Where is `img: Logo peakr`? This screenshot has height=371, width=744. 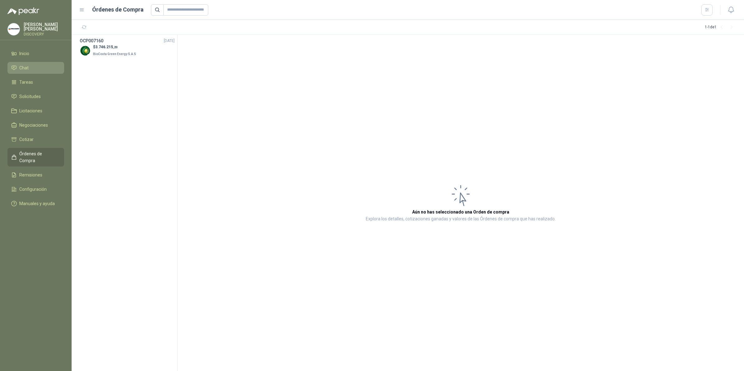 img: Logo peakr is located at coordinates (23, 11).